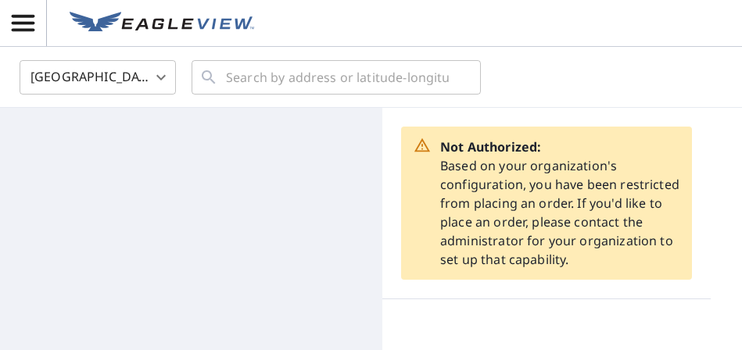 The height and width of the screenshot is (350, 742). I want to click on p: Based on your organization's configuration, you have been restricted from placing an order. If yo..., so click(560, 203).